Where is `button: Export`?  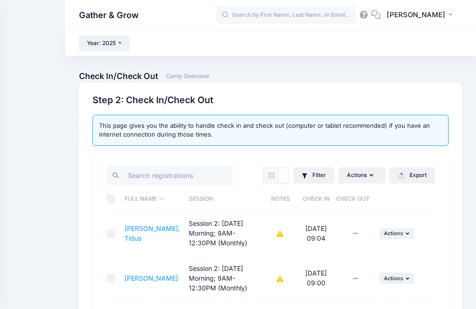 button: Export is located at coordinates (411, 175).